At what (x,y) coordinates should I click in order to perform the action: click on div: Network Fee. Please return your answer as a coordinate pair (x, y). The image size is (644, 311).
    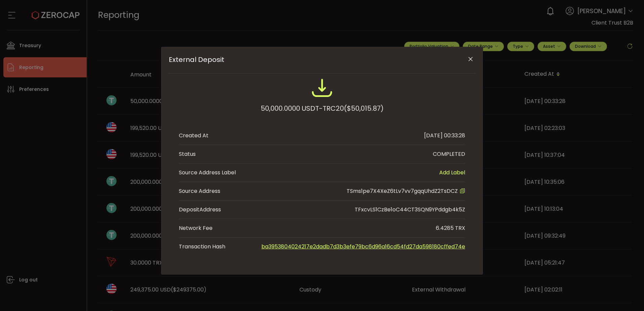
    Looking at the image, I should click on (196, 228).